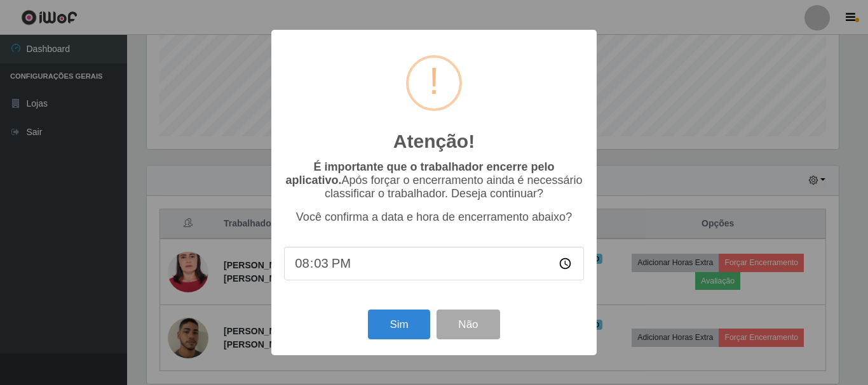  Describe the element at coordinates (468, 324) in the screenshot. I see `button: Não` at that location.